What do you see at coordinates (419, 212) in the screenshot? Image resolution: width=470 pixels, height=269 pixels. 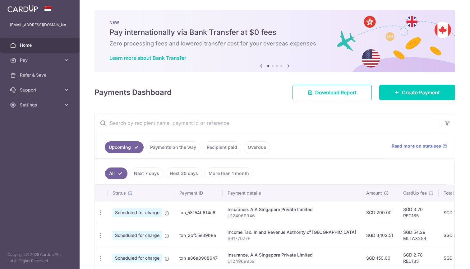 I see `td: SGD 3.70 REC185` at bounding box center [419, 212].